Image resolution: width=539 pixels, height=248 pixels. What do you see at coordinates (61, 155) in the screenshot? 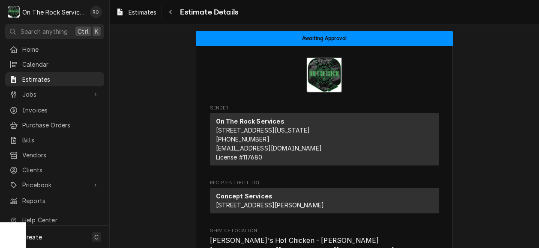
I see `span: Vendors` at bounding box center [61, 155].